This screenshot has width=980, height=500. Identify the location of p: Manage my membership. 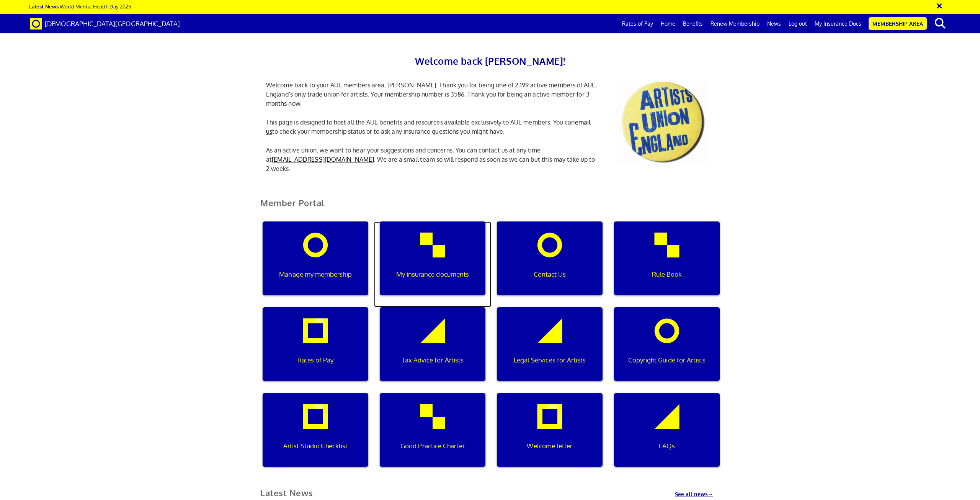
(315, 274).